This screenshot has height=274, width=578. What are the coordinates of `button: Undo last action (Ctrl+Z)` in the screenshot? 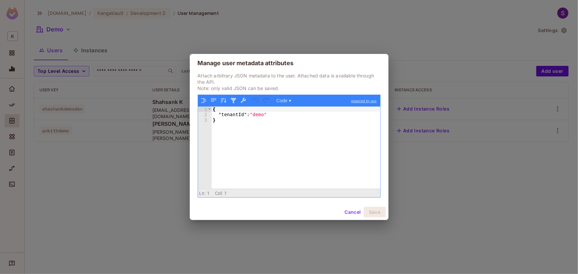 It's located at (256, 101).